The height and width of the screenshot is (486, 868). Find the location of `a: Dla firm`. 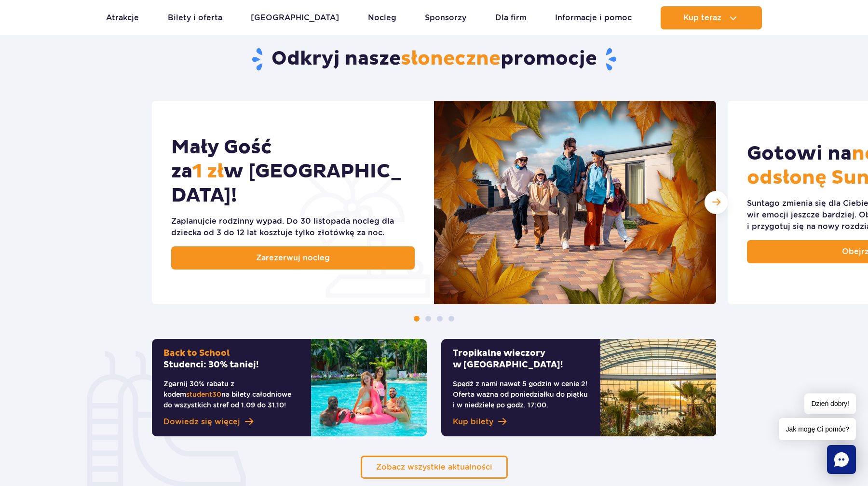

a: Dla firm is located at coordinates (510, 18).